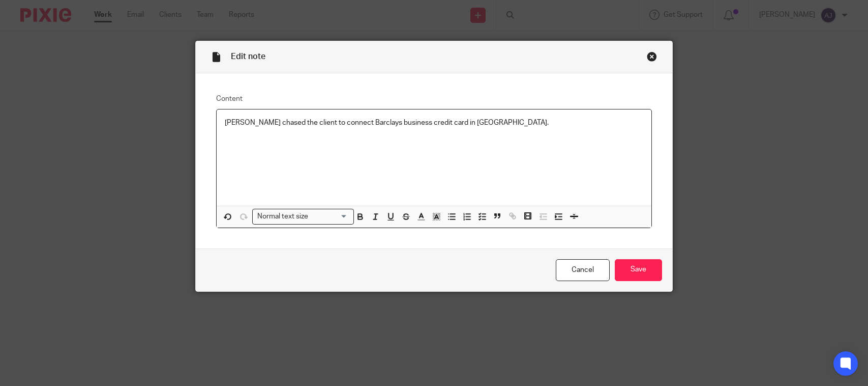 This screenshot has width=868, height=386. Describe the element at coordinates (638, 270) in the screenshot. I see `input: Save` at that location.